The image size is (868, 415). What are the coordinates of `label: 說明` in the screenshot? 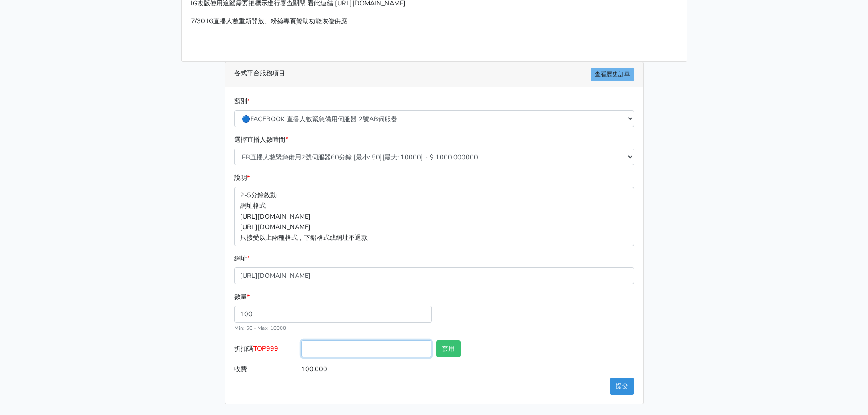 It's located at (242, 177).